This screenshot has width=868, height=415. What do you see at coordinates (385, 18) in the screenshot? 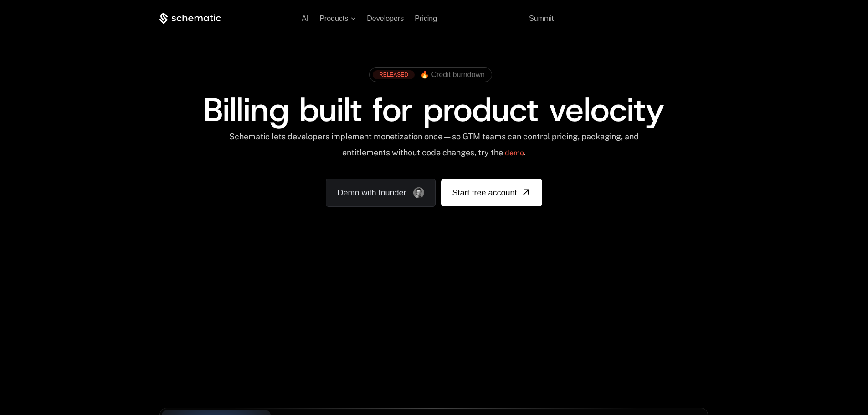
I see `a: Developers` at bounding box center [385, 18].